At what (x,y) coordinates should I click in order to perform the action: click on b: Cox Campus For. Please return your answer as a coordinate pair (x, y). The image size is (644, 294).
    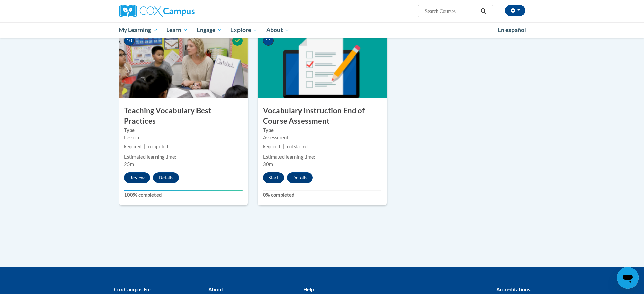
    Looking at the image, I should click on (132, 289).